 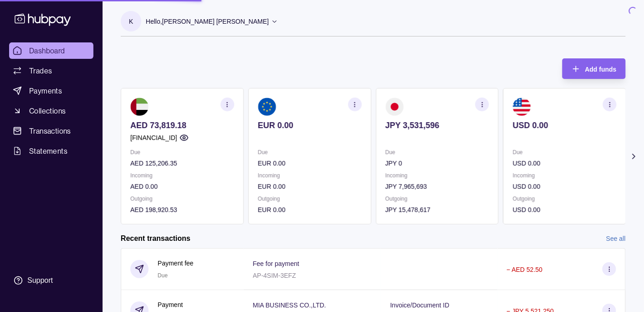 What do you see at coordinates (267, 107) in the screenshot?
I see `img: eu` at bounding box center [267, 107].